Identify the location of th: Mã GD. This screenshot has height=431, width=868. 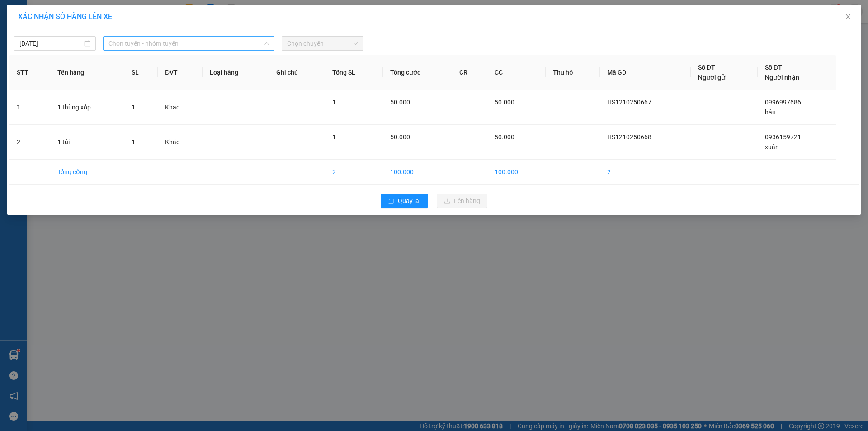
(645, 72).